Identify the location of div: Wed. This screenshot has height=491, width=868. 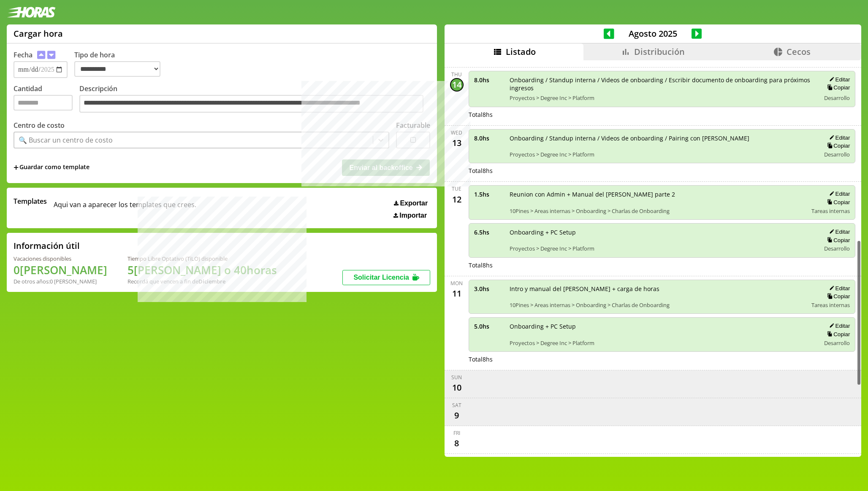
(456, 133).